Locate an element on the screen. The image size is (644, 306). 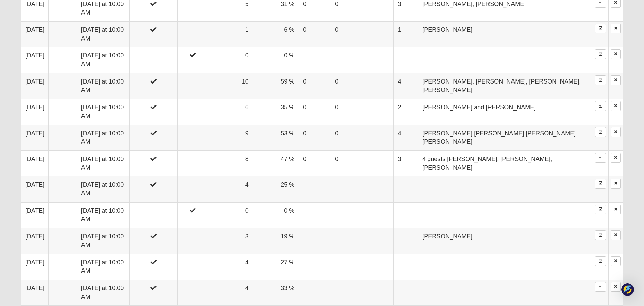
td: 27 % is located at coordinates (276, 267).